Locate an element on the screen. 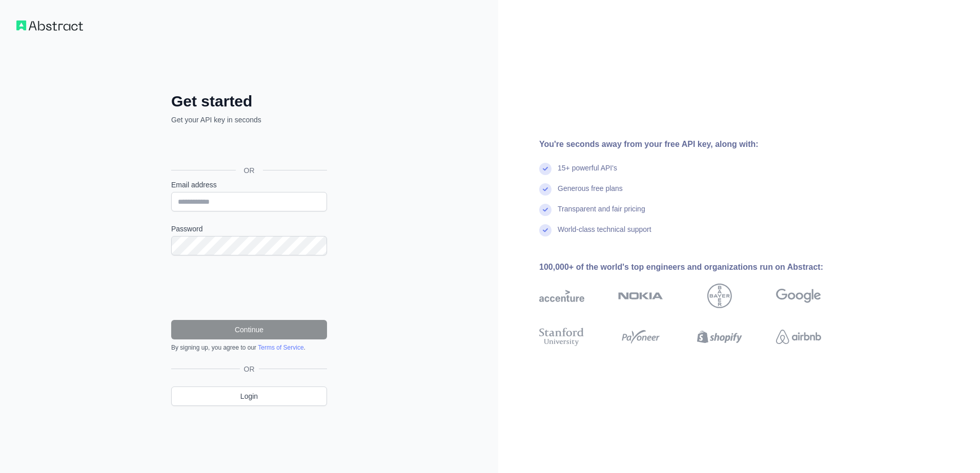  img: accenture is located at coordinates (562, 296).